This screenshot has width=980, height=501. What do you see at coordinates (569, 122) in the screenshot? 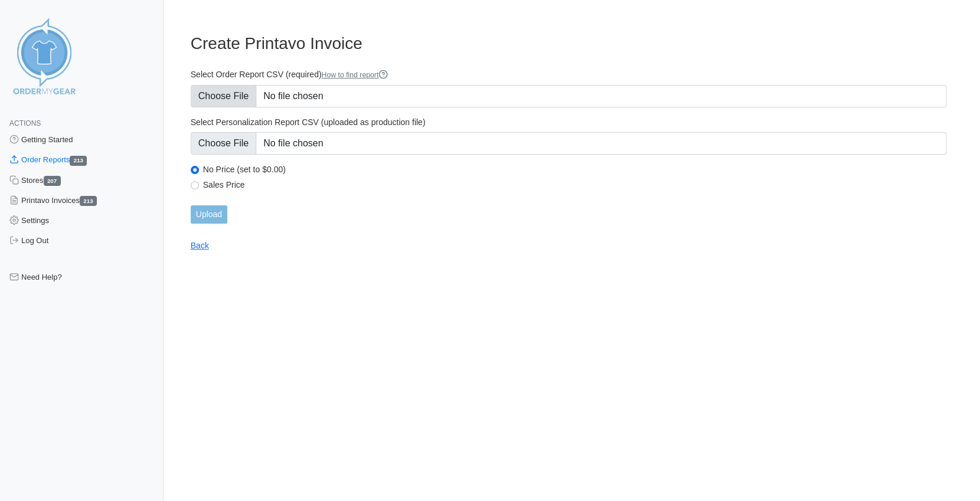
I see `label: Select Personalization Report CSV (uploaded as production file)` at bounding box center [569, 122].